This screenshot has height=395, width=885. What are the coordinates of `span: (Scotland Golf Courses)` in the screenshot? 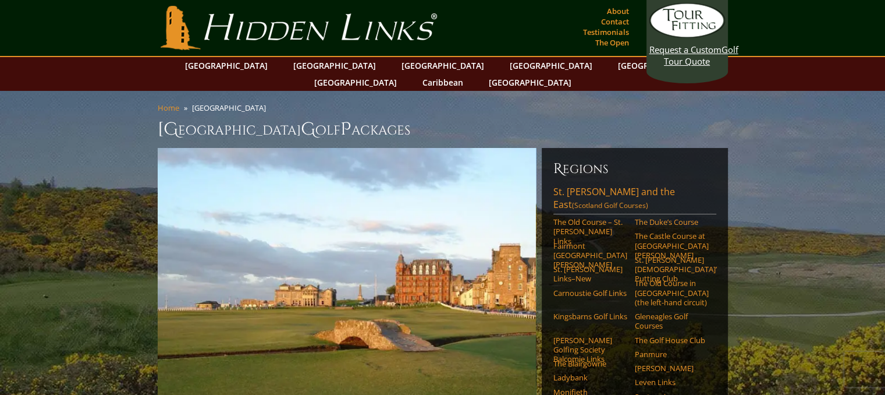 It's located at (610, 205).